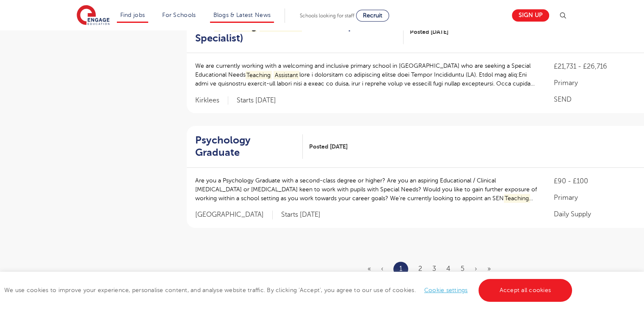  I want to click on span: Kirklees, so click(212, 100).